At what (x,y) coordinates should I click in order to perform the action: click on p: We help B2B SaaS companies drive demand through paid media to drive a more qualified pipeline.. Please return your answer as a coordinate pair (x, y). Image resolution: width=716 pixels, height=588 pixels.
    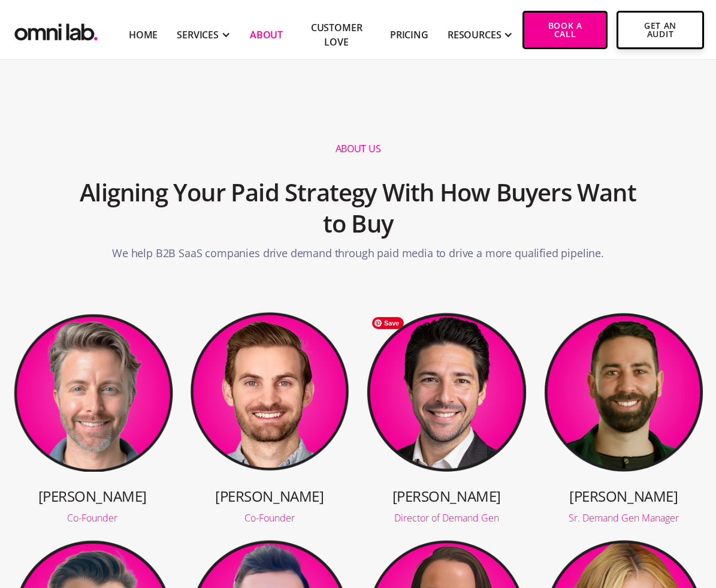
    Looking at the image, I should click on (358, 256).